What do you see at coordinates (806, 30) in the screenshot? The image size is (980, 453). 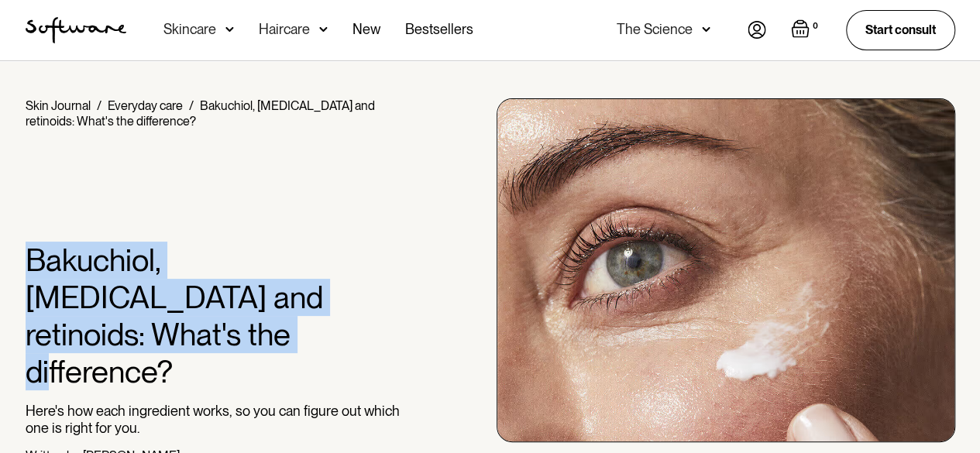 I see `a: Open empty cart` at bounding box center [806, 30].